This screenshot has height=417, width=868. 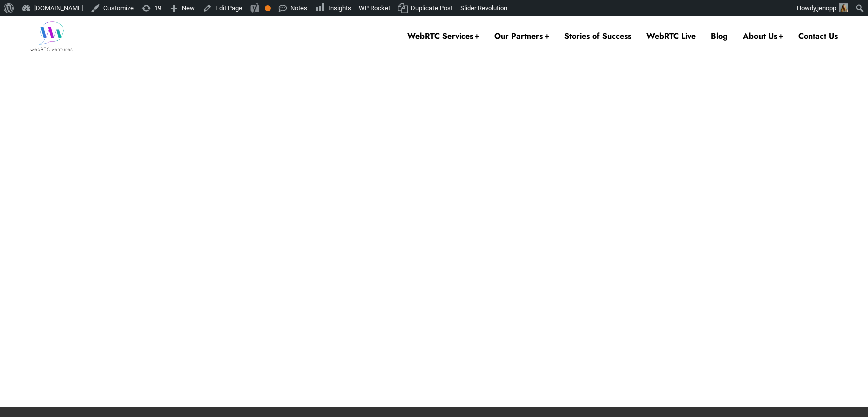 I want to click on a: Contact Us, so click(x=818, y=36).